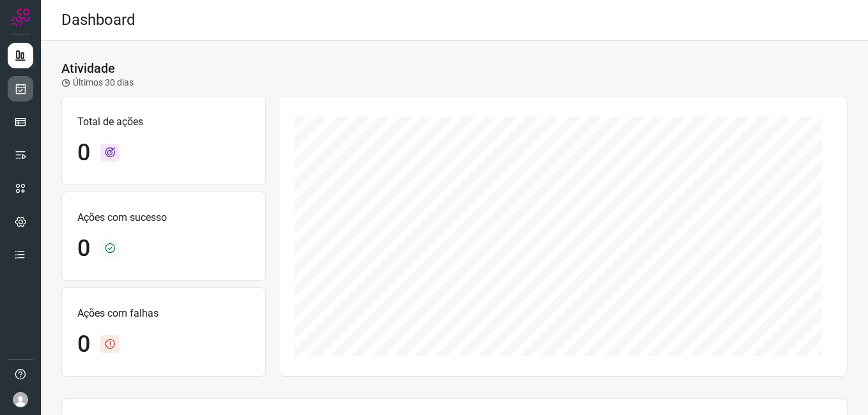  Describe the element at coordinates (20, 17) in the screenshot. I see `img: Logo` at that location.